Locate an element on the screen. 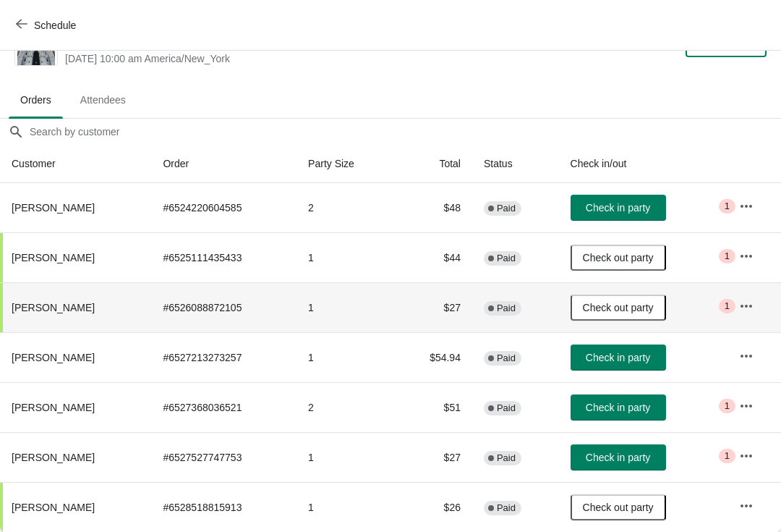 This screenshot has height=532, width=781. td: $48 is located at coordinates (433, 208).